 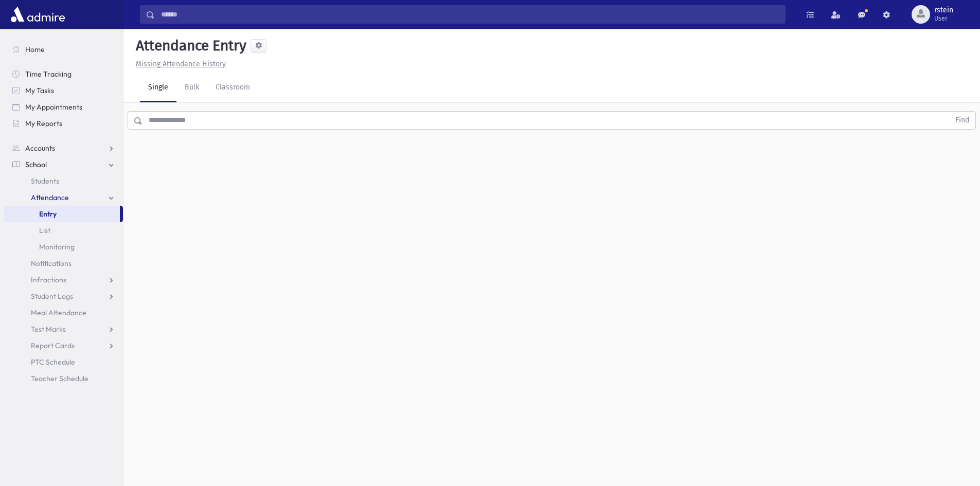 I want to click on span: Teacher Schedule, so click(x=60, y=379).